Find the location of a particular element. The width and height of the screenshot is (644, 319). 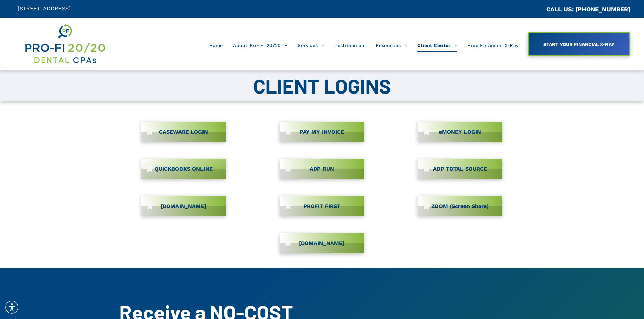

a: START YOUR FINANCIAL X-RAY is located at coordinates (579, 44).